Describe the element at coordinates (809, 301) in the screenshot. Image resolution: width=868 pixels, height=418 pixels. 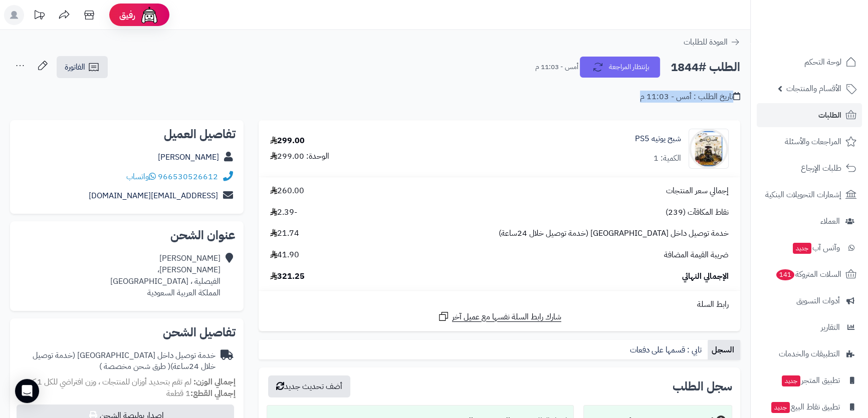
I see `a: أدوات التسويق` at that location.